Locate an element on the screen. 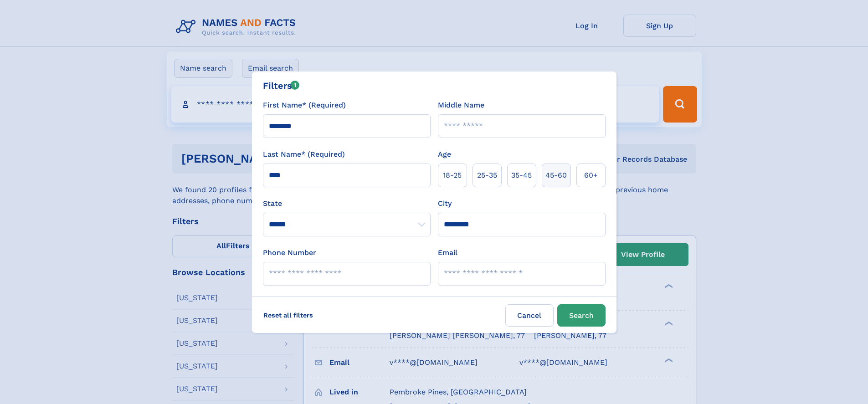 Image resolution: width=868 pixels, height=404 pixels. label: Cancel is located at coordinates (529, 315).